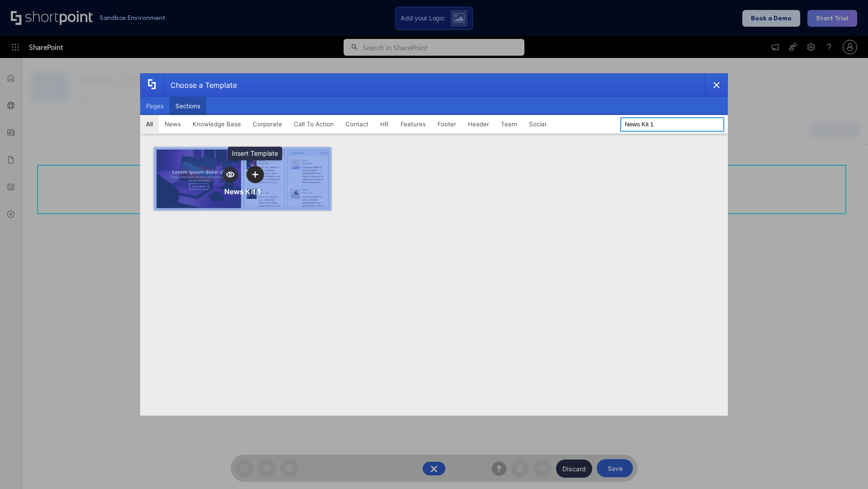 Image resolution: width=868 pixels, height=489 pixels. What do you see at coordinates (385, 124) in the screenshot?
I see `button: HR` at bounding box center [385, 124].